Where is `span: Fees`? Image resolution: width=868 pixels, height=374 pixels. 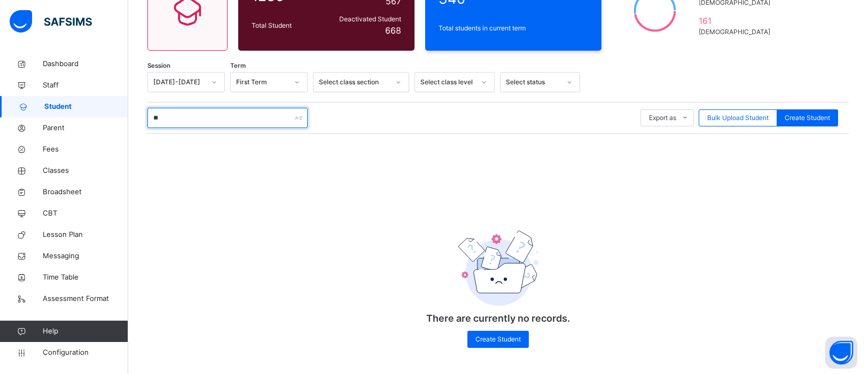
span: Fees is located at coordinates (85, 149).